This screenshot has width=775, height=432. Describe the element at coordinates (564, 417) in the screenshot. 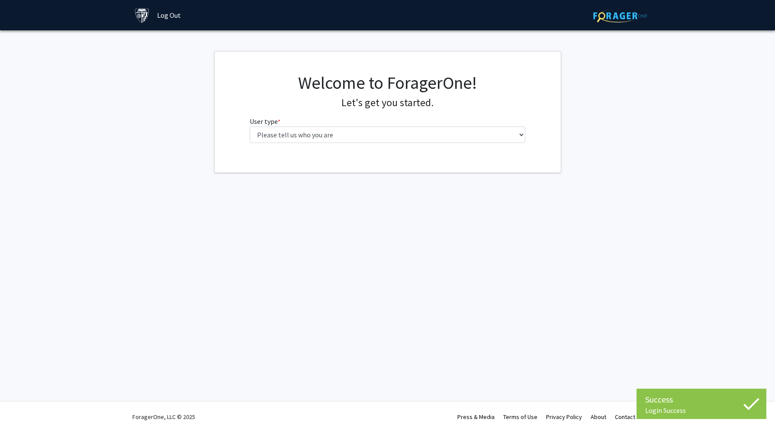

I see `a: Privacy Policy` at that location.